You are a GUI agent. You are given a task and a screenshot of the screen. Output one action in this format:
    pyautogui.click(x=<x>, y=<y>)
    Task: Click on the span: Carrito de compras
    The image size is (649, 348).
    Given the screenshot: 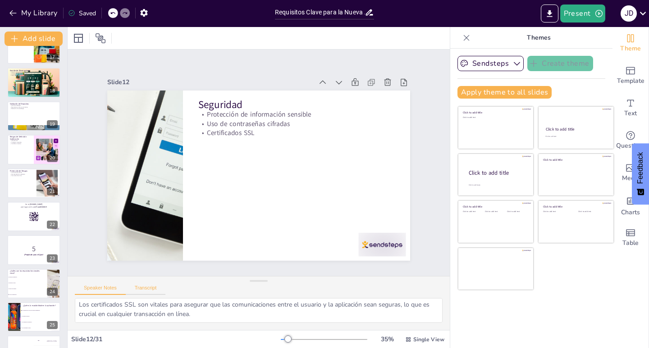 What is the action you would take?
    pyautogui.click(x=27, y=289)
    